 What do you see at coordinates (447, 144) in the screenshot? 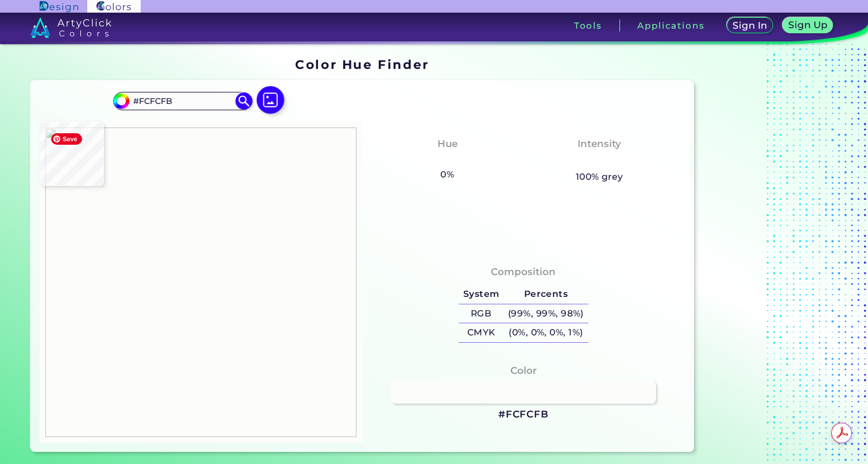
I see `h4: Hue` at bounding box center [447, 144].